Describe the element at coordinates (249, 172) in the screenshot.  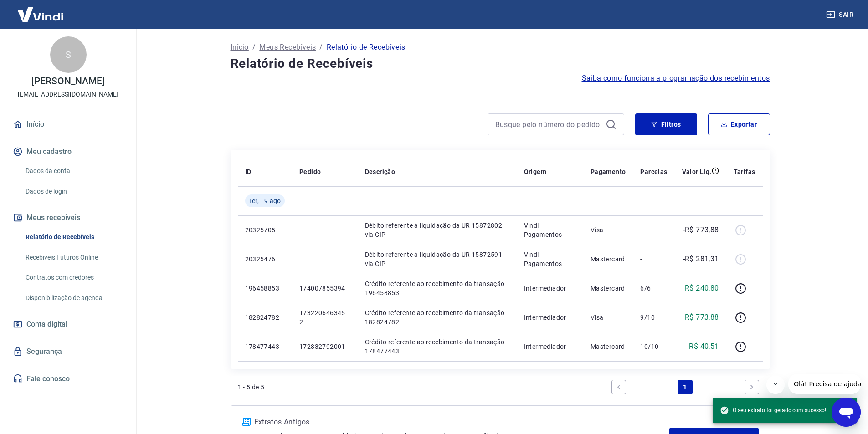
I see `p: ID` at that location.